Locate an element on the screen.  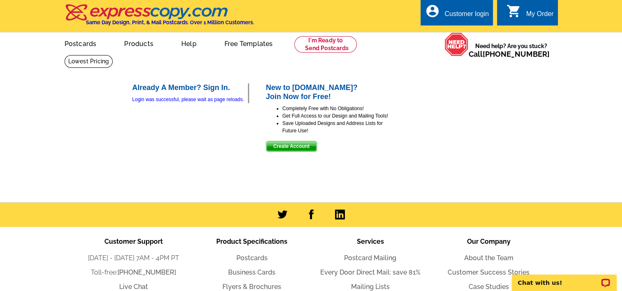
span: Need help? Are you stuck? is located at coordinates (511, 50).